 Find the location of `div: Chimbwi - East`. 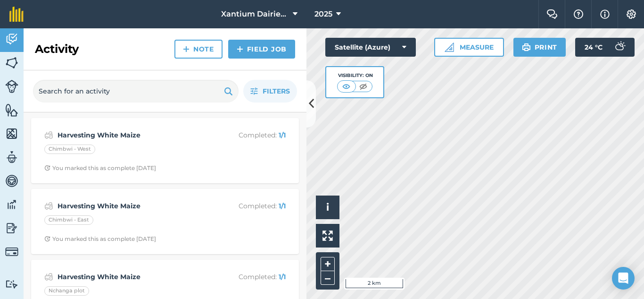

div: Chimbwi - East is located at coordinates (69, 220).